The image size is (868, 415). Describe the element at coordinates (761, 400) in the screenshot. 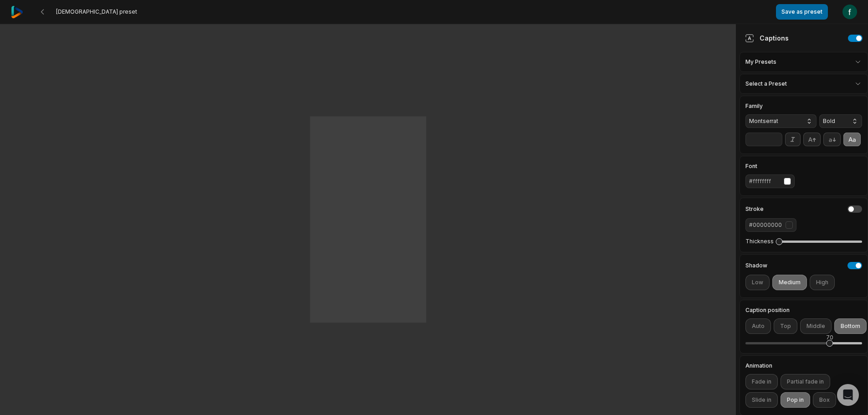

I see `button: Slide in` at that location.